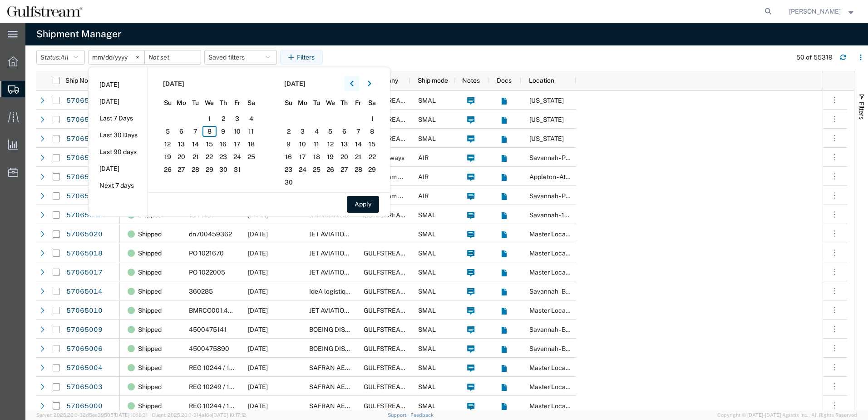 The width and height of the screenshot is (868, 420). Describe the element at coordinates (414, 368) in the screenshot. I see `span: GULFSTREAM AEROSPACE CORP.` at that location.